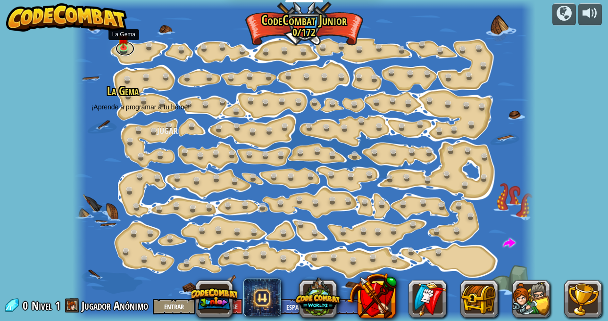 This screenshot has width=608, height=321. I want to click on span: 0, so click(26, 306).